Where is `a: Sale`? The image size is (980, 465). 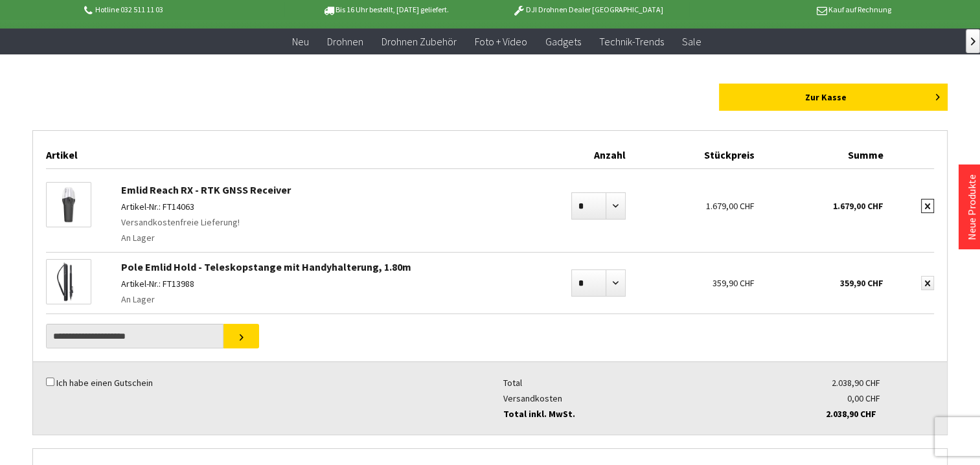
a: Sale is located at coordinates (692, 41).